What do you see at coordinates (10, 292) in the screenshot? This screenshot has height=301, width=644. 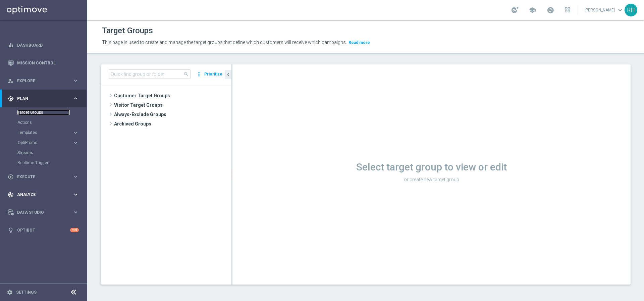 I see `i: settings` at bounding box center [10, 292].